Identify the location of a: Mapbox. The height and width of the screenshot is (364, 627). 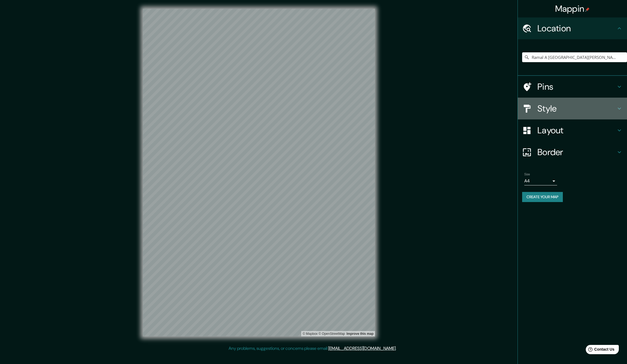
(310, 334).